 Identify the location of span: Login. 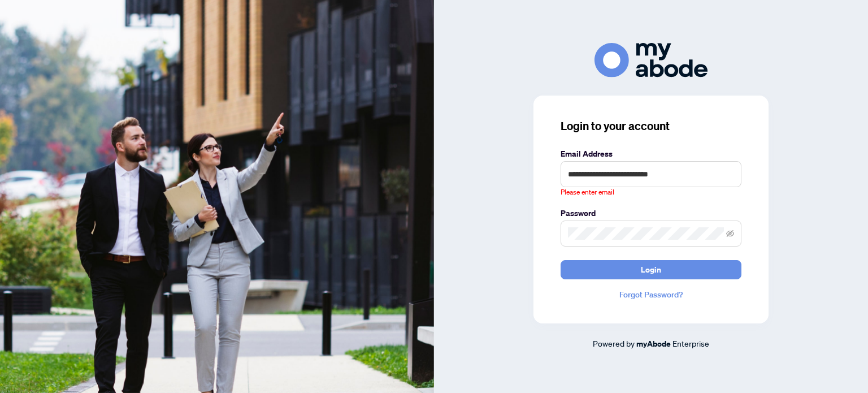
(651, 269).